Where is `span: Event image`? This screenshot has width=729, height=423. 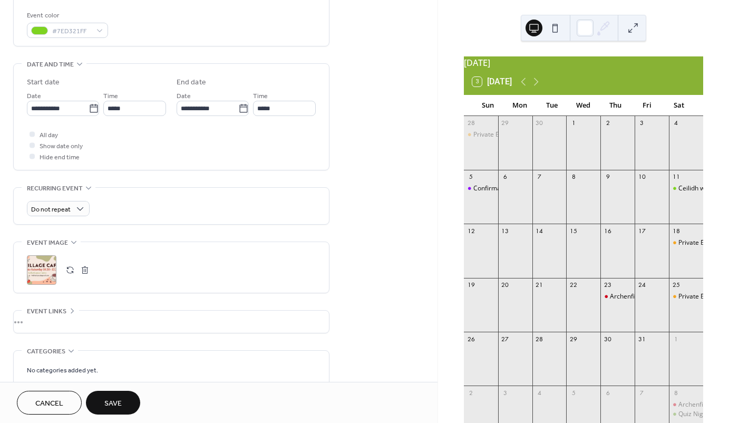 span: Event image is located at coordinates (47, 242).